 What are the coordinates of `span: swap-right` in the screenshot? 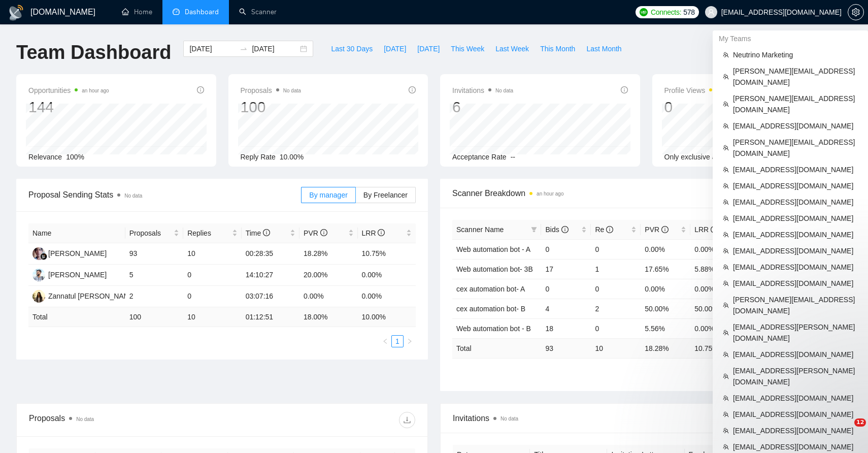 It's located at (244, 49).